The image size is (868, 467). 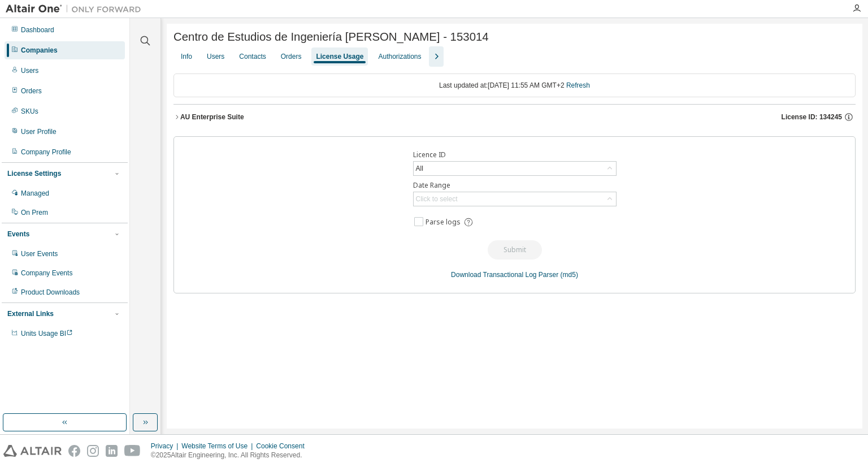 I want to click on a: Download Transactional Log Parser, so click(x=504, y=275).